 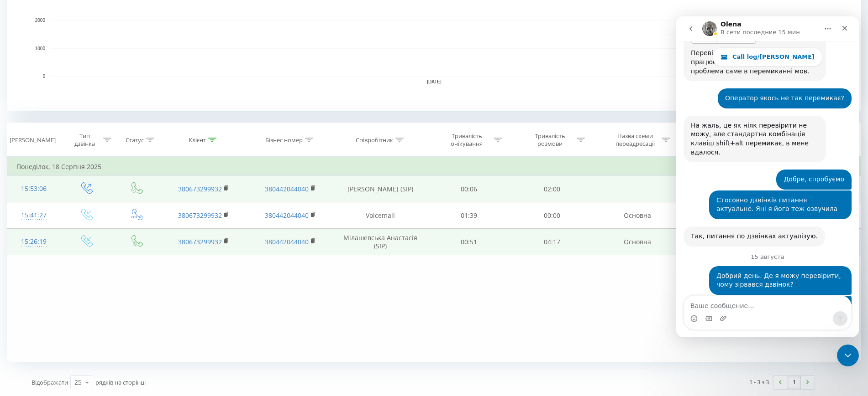 I want to click on div: 25, so click(x=78, y=383).